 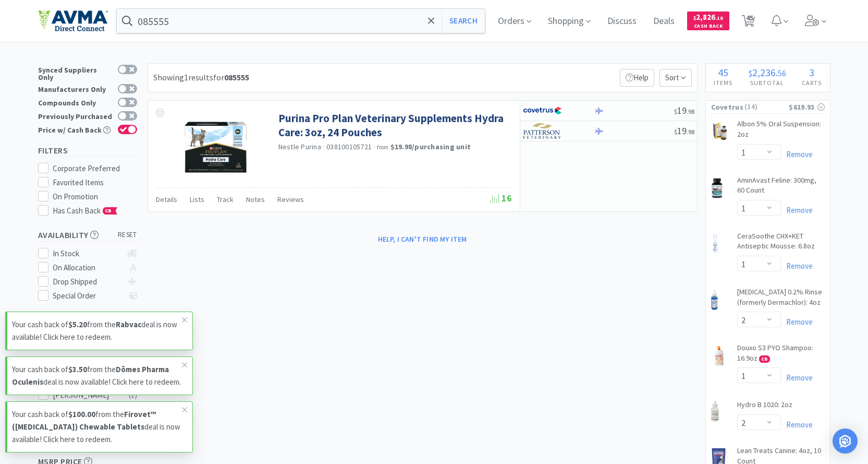 What do you see at coordinates (664, 22) in the screenshot?
I see `a: Deals` at bounding box center [664, 22].